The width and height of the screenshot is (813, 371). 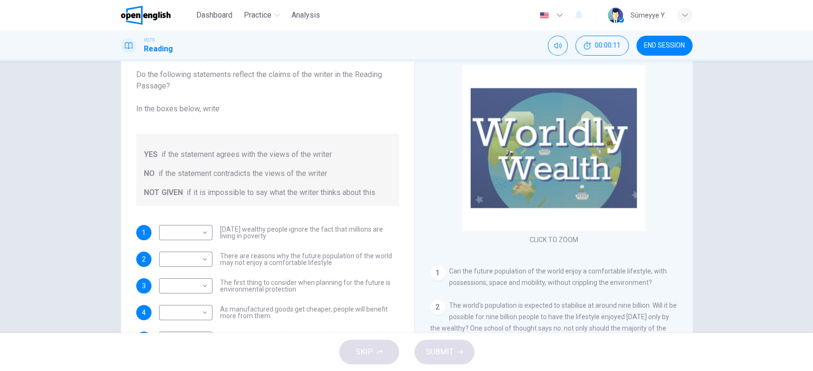 I want to click on span: As manufactured goods get cheaper, people will benefit more from them, so click(x=309, y=313).